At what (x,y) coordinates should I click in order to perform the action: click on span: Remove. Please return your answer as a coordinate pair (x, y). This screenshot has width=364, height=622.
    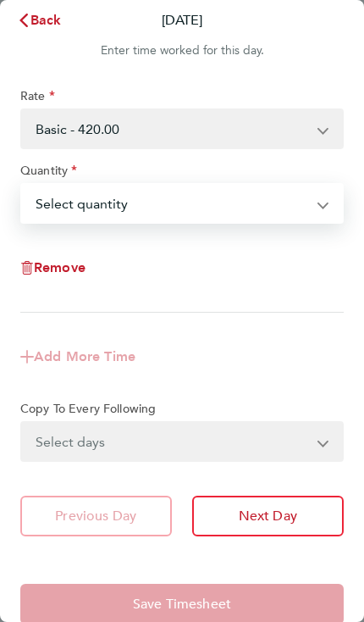
    Looking at the image, I should click on (59, 267).